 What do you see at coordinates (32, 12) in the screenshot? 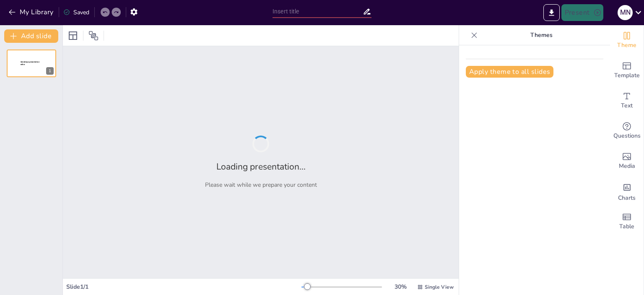
I see `button: My Library` at bounding box center [32, 12].